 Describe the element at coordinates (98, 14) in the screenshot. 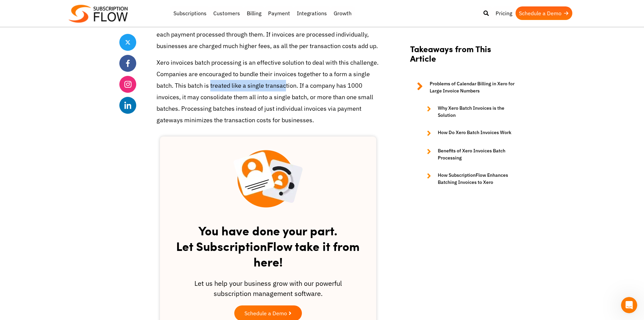

I see `img: Subscriptionflow` at that location.